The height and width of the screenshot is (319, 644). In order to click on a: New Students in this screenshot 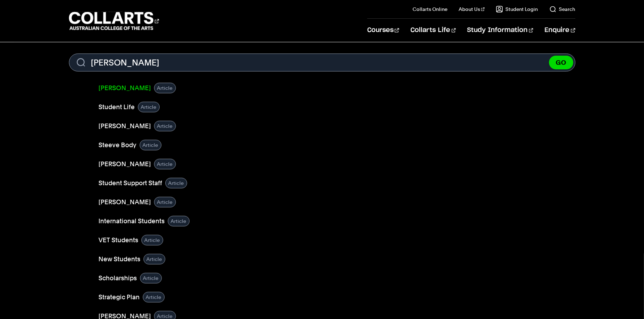, I will do `click(120, 259)`.